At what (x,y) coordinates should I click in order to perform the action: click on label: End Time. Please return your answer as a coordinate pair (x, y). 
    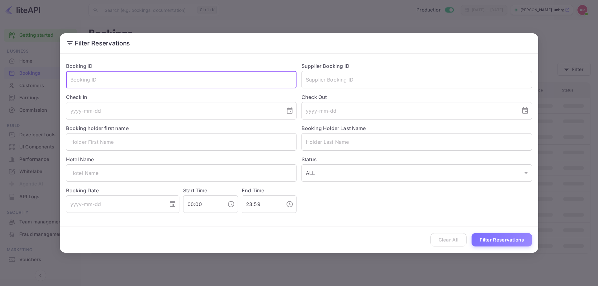
    Looking at the image, I should click on (253, 191).